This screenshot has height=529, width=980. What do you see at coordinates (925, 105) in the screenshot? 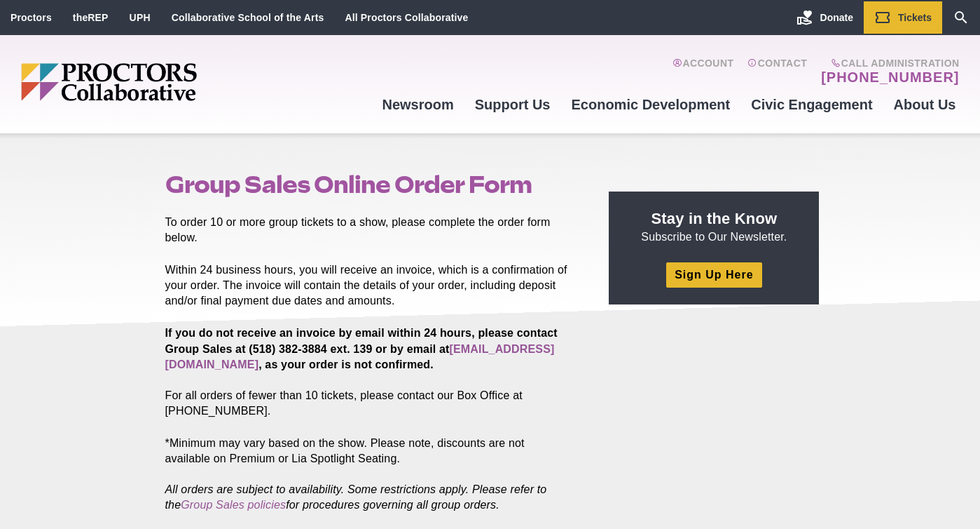
I see `a: About Us` at bounding box center [925, 105].